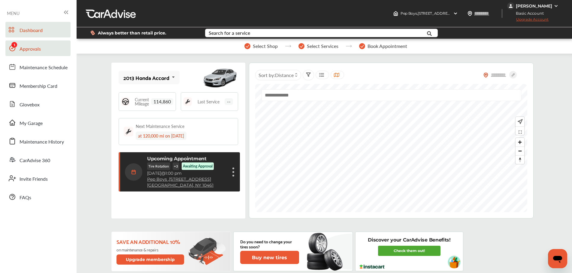  Describe the element at coordinates (142, 102) in the screenshot. I see `span: Current Mileage` at that location.